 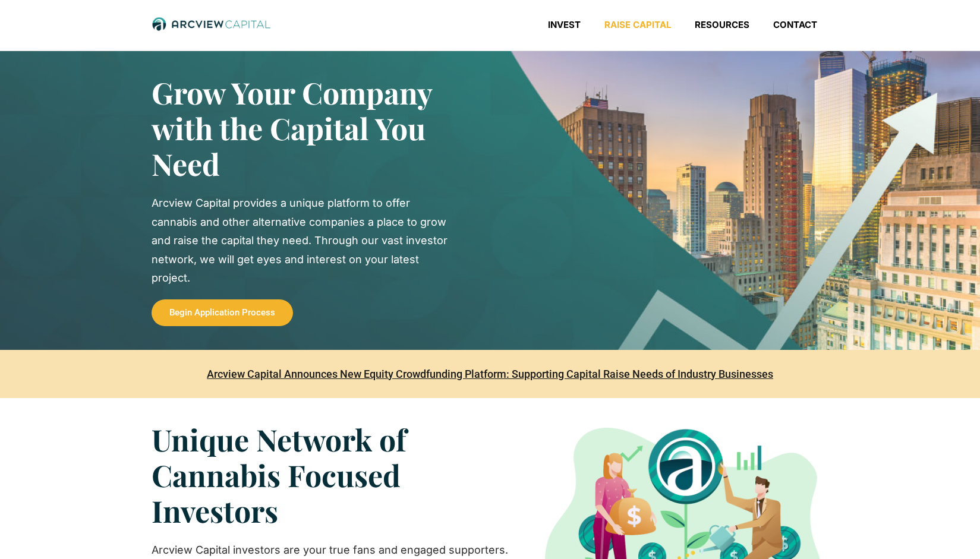 What do you see at coordinates (564, 25) in the screenshot?
I see `a: Invest` at bounding box center [564, 25].